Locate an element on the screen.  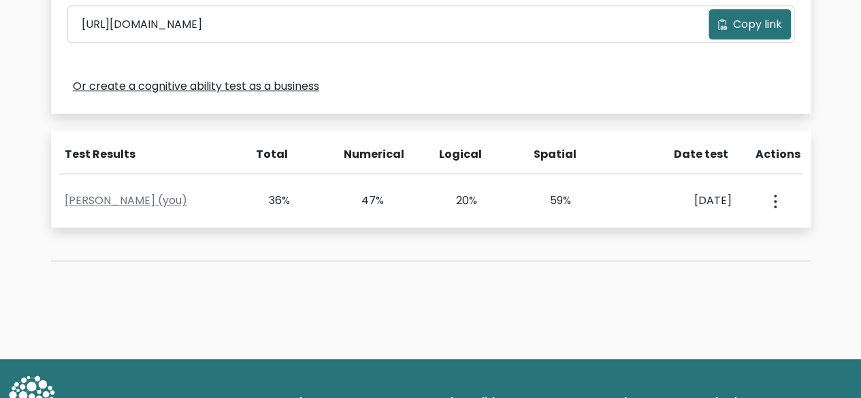
div: Logical is located at coordinates (459, 155).